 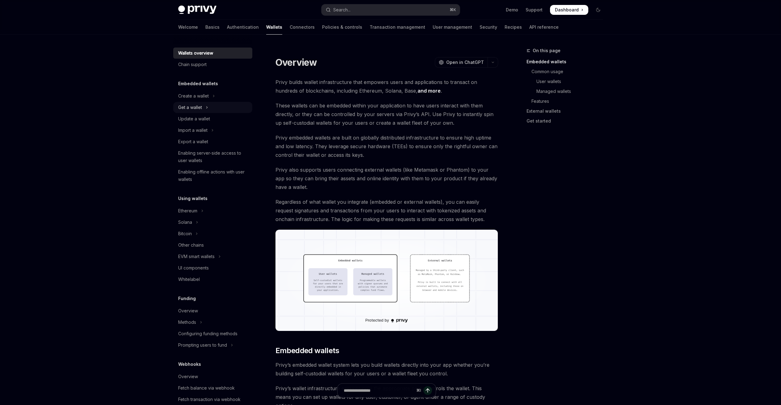 I want to click on div: Configuring funding methods, so click(x=208, y=334).